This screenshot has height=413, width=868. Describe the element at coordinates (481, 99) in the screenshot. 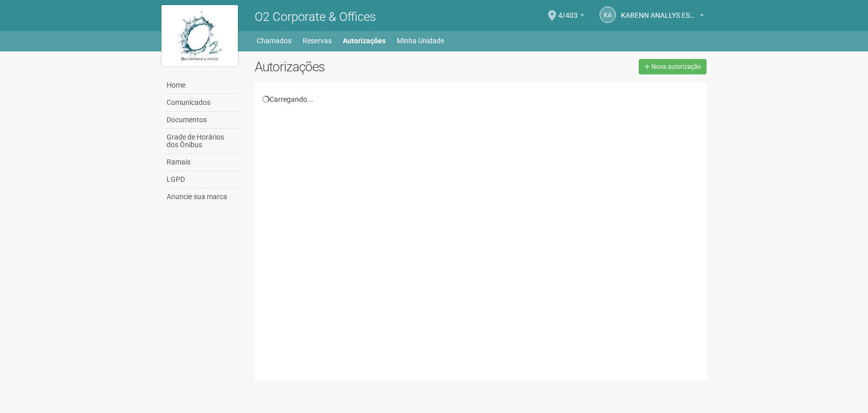

I see `div: Carregando...` at that location.